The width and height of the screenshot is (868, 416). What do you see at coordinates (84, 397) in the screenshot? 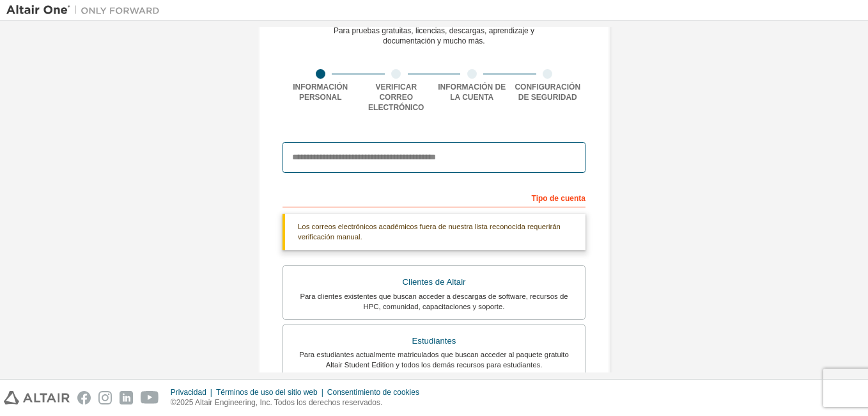
I see `img: facebook.svg` at bounding box center [84, 397].